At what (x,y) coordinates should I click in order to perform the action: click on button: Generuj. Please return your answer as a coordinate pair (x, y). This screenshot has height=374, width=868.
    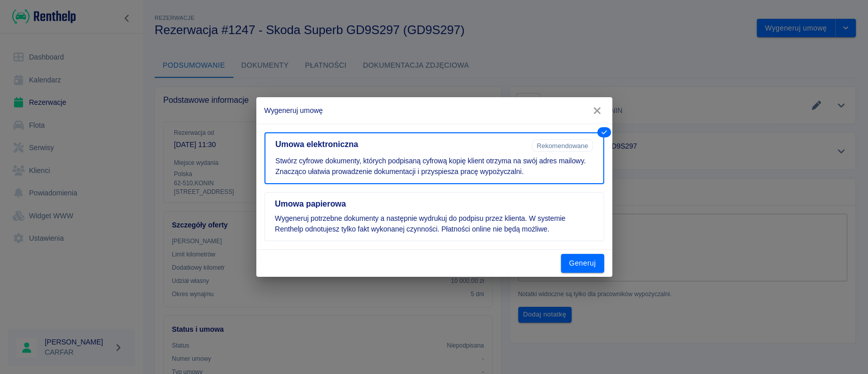
    Looking at the image, I should click on (582, 263).